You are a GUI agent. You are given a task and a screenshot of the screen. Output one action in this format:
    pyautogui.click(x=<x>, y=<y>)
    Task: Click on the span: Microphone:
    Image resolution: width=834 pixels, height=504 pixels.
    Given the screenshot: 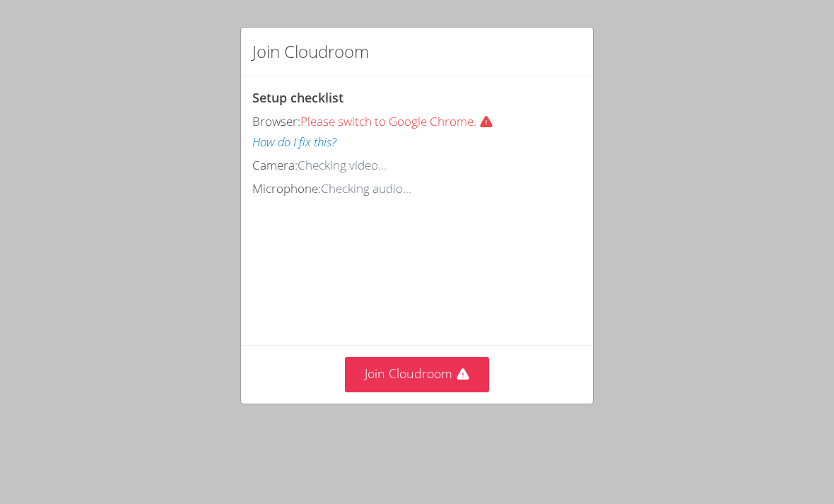 What is the action you would take?
    pyautogui.click(x=286, y=188)
    